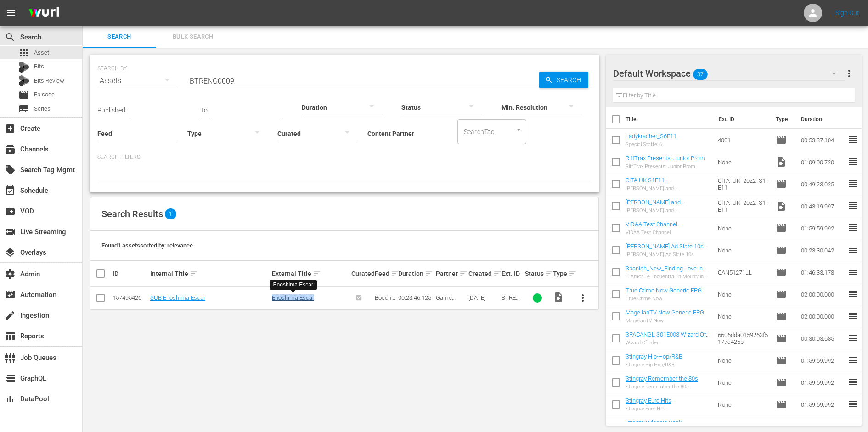 The height and width of the screenshot is (432, 868). I want to click on span: BTRENG0009, so click(510, 301).